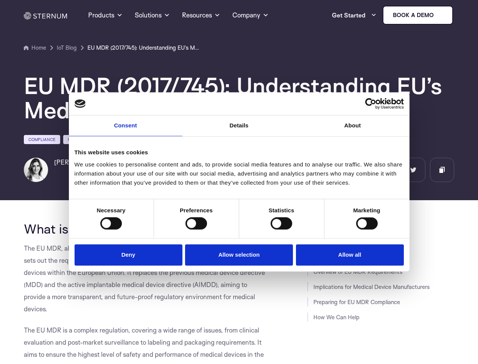 This screenshot has width=478, height=364. What do you see at coordinates (196, 210) in the screenshot?
I see `strong: Preferences` at bounding box center [196, 210].